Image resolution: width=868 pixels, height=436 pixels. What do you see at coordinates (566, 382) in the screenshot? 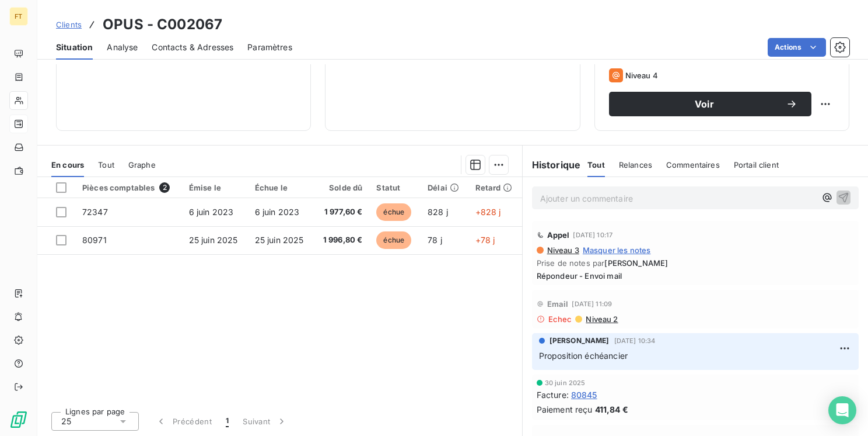
I see `span: 30 juin 2025` at bounding box center [566, 382].